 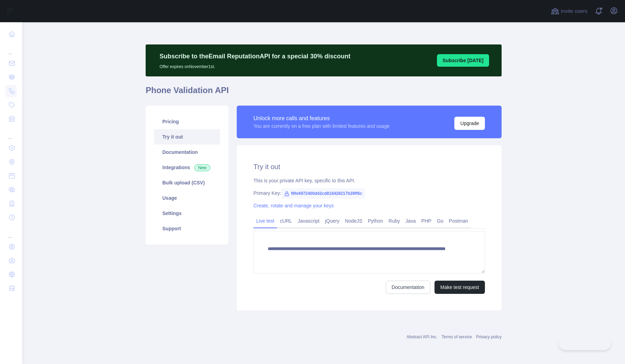 I want to click on a: Terms of service, so click(x=456, y=337).